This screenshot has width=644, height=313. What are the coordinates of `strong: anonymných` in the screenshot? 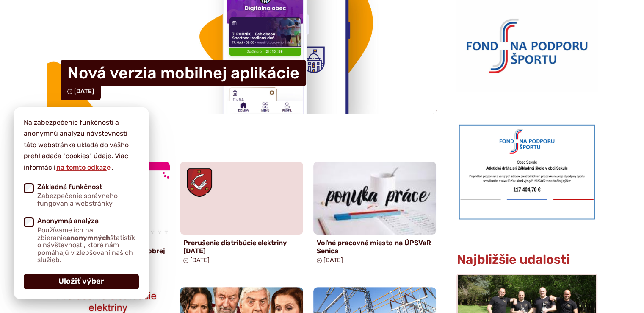 It's located at (88, 237).